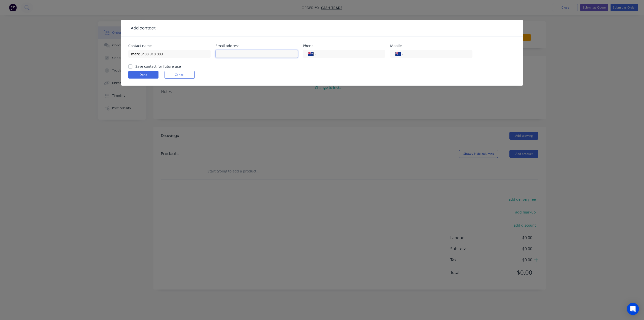  I want to click on div: Add contact, so click(142, 28).